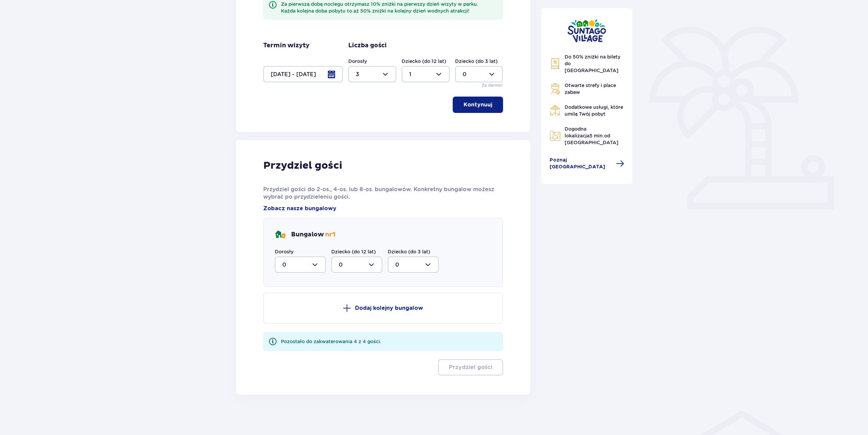 The image size is (868, 435). I want to click on span: nr 1, so click(331, 235).